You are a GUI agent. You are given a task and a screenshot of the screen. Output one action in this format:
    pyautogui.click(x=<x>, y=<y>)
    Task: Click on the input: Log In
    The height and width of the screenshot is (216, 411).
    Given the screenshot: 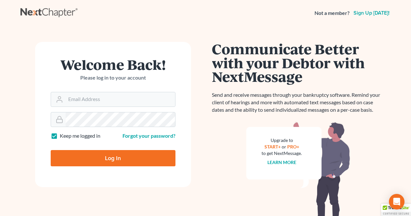 What is the action you would take?
    pyautogui.click(x=113, y=158)
    